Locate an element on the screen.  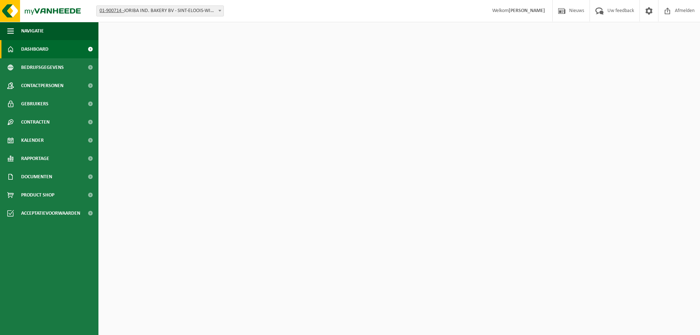
tcxspan: Call 01-900714 - via 3CX is located at coordinates (112, 11).